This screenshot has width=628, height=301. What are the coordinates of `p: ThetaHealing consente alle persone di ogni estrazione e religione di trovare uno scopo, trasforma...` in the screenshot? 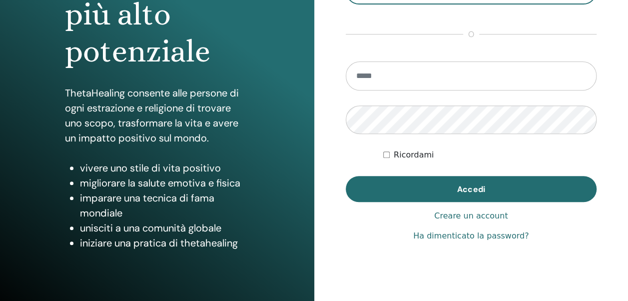 It's located at (157, 115).